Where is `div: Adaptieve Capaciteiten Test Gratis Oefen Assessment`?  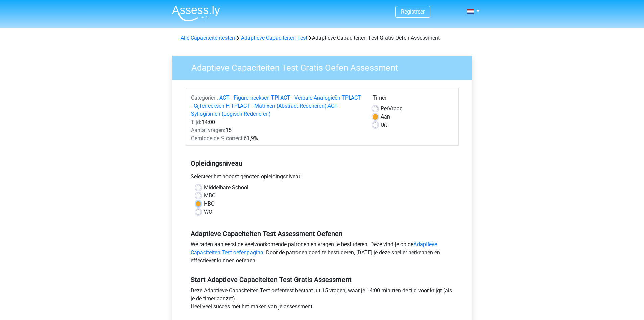
div: Adaptieve Capaciteiten Test Gratis Oefen Assessment is located at coordinates (322, 38).